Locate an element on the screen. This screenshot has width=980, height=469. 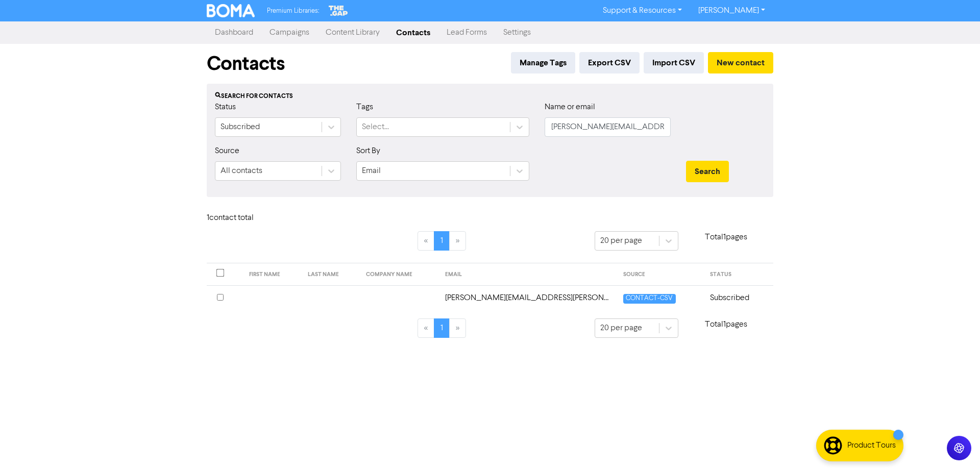
button: Import CSV is located at coordinates (674, 63).